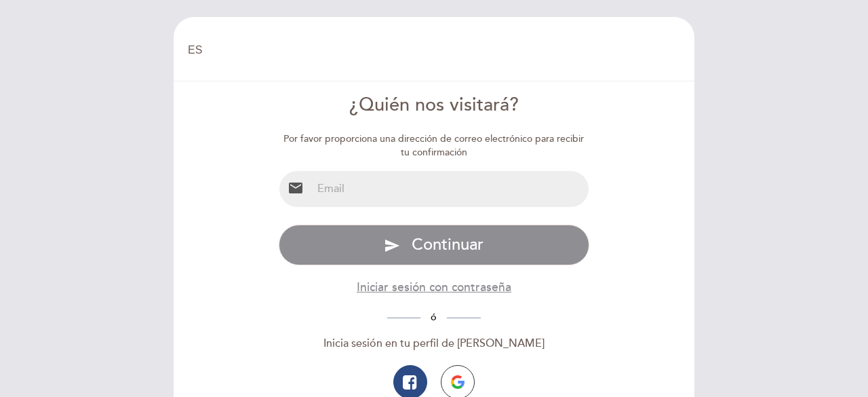 This screenshot has height=397, width=868. What do you see at coordinates (434, 245) in the screenshot?
I see `button: send Continuar` at bounding box center [434, 245].